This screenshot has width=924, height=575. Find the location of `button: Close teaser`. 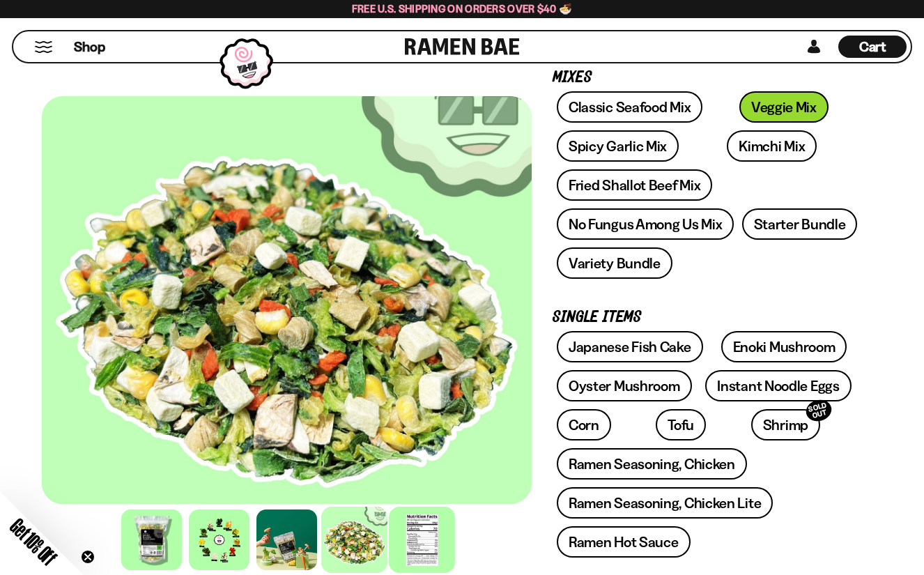

button: Close teaser is located at coordinates (88, 557).